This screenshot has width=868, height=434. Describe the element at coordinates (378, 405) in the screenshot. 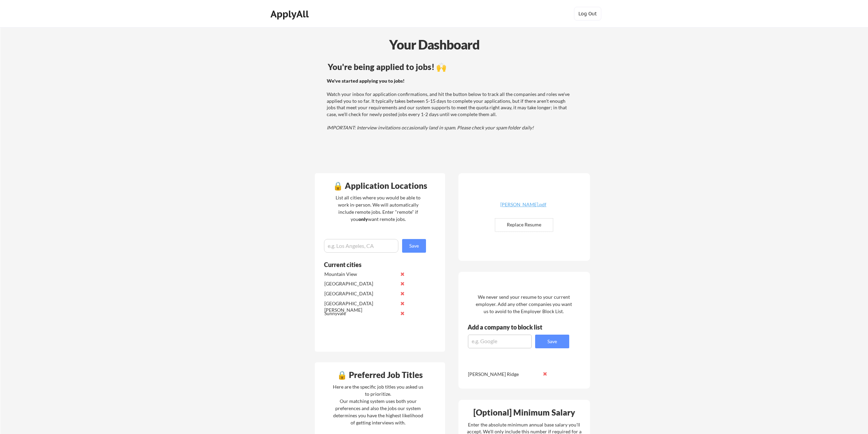

I see `div: Here are the specific job titles you asked us to prioritize. Our matching system uses both your p...` at that location.